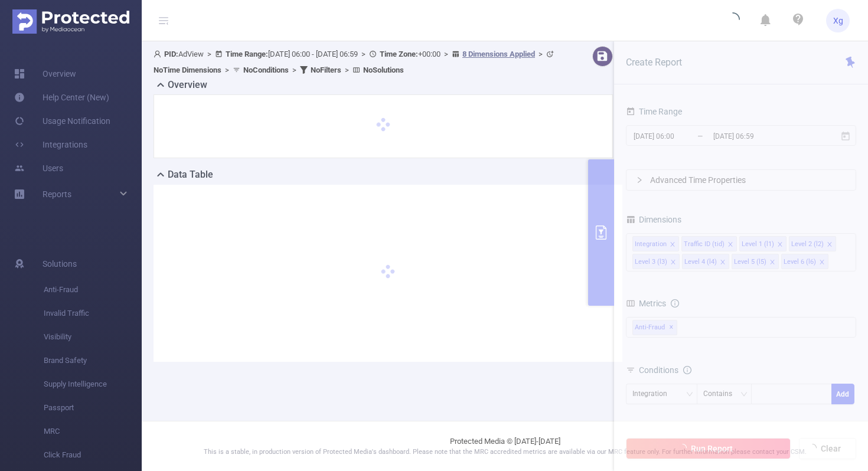 The image size is (868, 471). I want to click on span: Brand Safety, so click(93, 361).